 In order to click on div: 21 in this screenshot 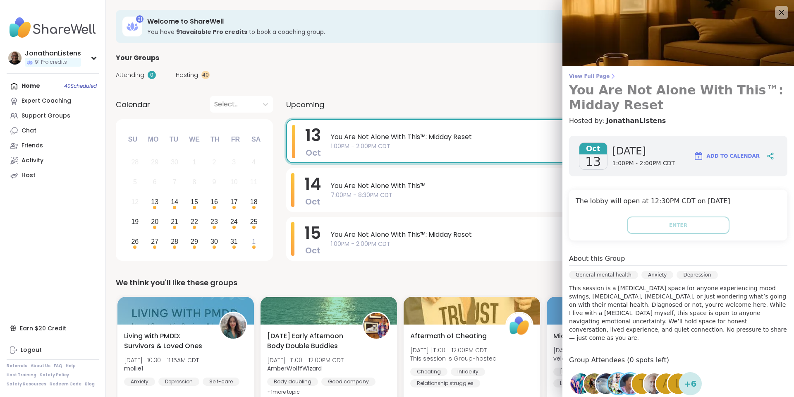, I will do `click(175, 221)`.